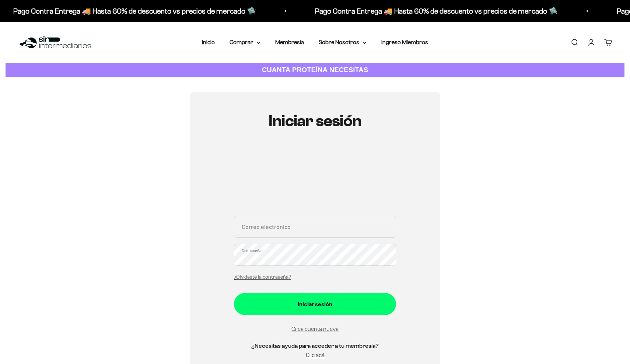 Image resolution: width=630 pixels, height=364 pixels. Describe the element at coordinates (315, 304) in the screenshot. I see `div: Iniciar sesión` at that location.